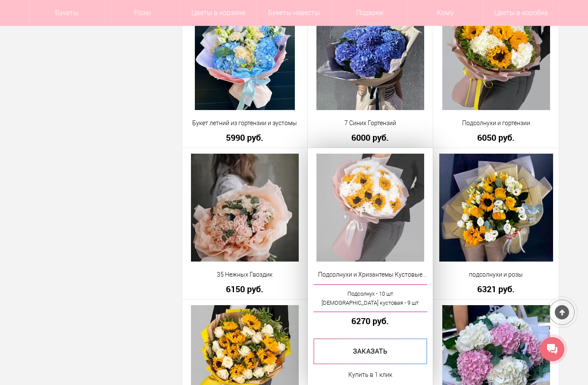  What do you see at coordinates (496, 137) in the screenshot?
I see `a: 6050 руб.` at bounding box center [496, 137].